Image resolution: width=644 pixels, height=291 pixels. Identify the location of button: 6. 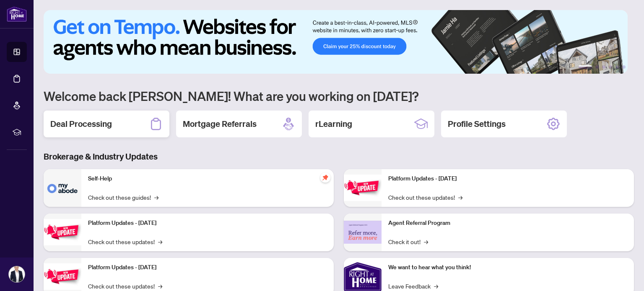
(624, 67).